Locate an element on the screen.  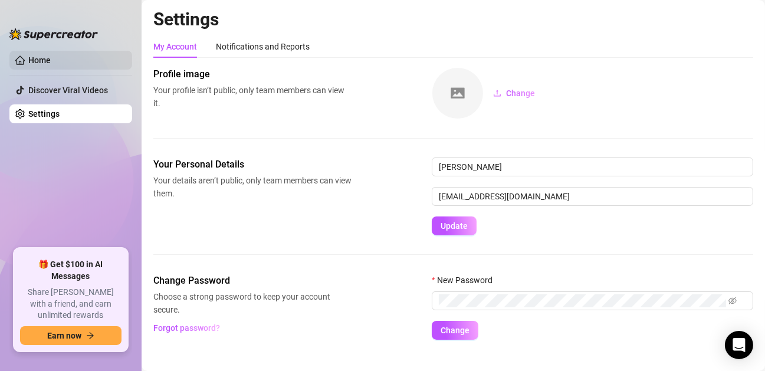
span: Earn now is located at coordinates (64, 336).